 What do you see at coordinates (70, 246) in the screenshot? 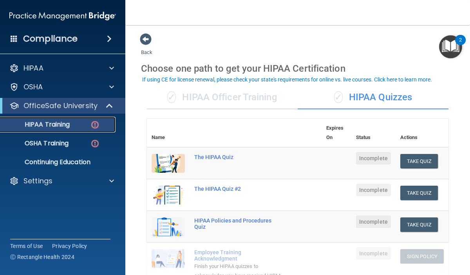
I see `a: Privacy Policy` at bounding box center [70, 246].